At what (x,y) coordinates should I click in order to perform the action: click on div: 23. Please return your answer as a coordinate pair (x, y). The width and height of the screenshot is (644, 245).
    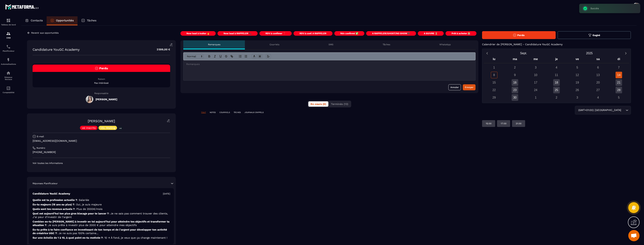
    Looking at the image, I should click on (515, 90).